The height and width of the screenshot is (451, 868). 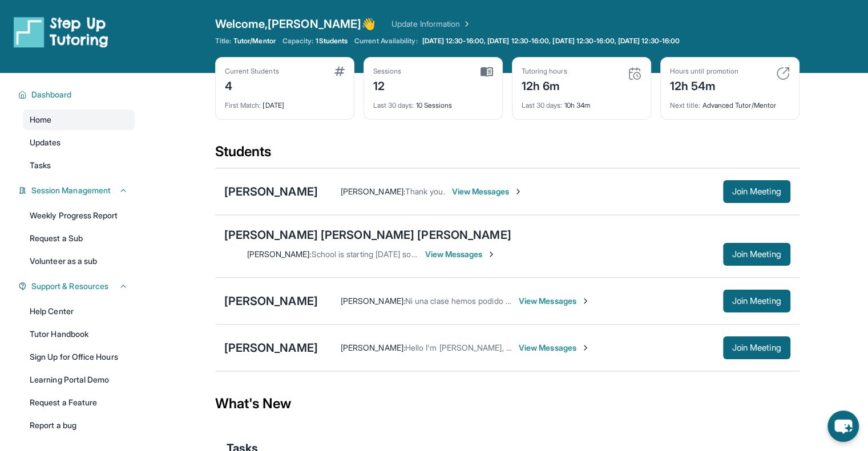 What do you see at coordinates (388, 71) in the screenshot?
I see `div: Sessions` at bounding box center [388, 71].